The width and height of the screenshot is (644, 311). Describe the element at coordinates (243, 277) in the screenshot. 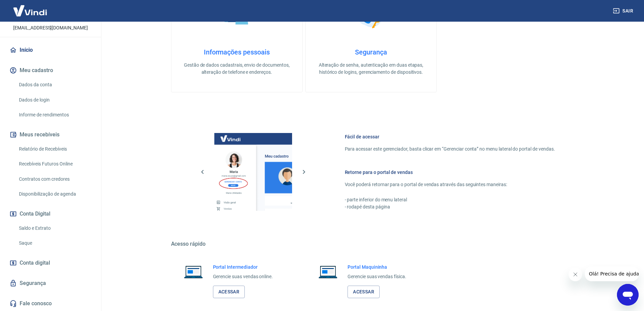

I see `p: Gerencie suas vendas online.` at that location.